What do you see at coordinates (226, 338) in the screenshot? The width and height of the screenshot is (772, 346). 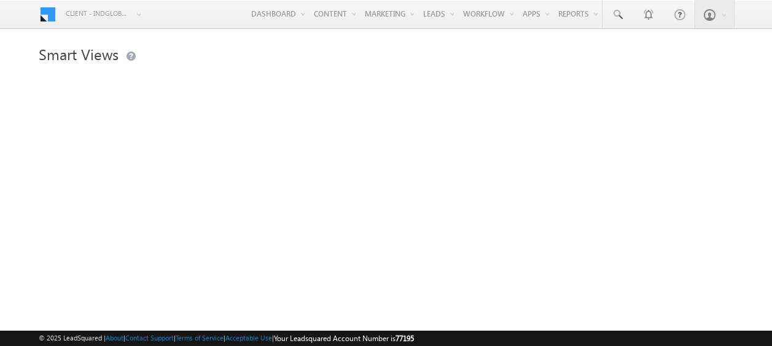 I see `span: © 2025 LeadSquared | | | | |` at bounding box center [226, 338].